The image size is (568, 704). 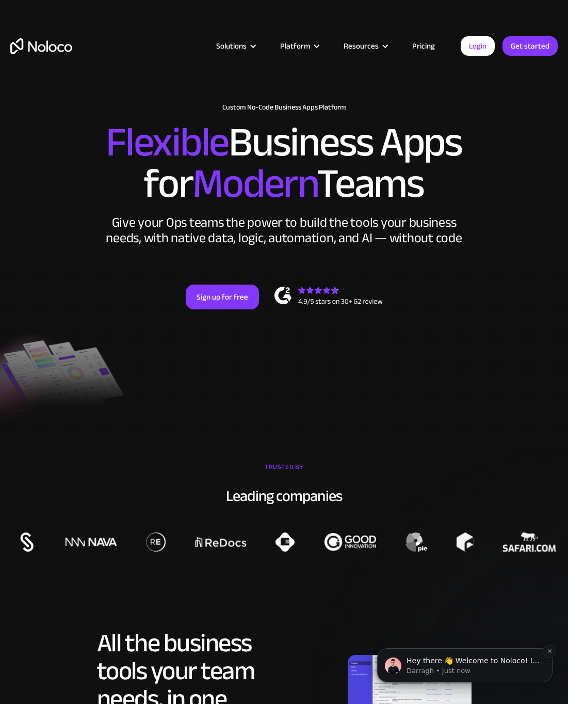 I want to click on img: Profile image for Darragh, so click(x=31, y=83).